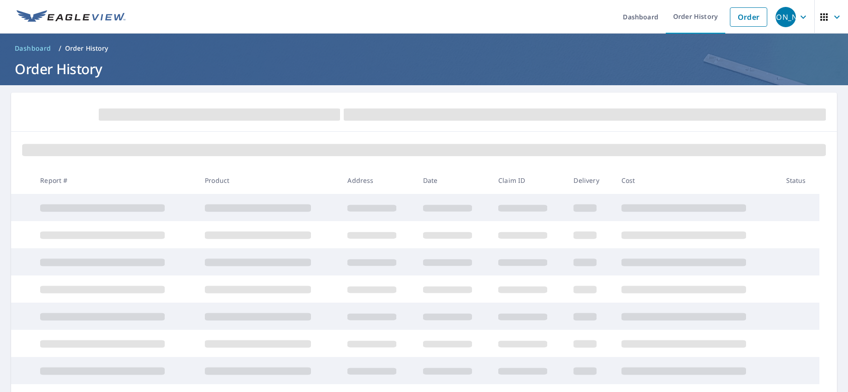 The image size is (848, 392). What do you see at coordinates (696, 180) in the screenshot?
I see `th: Cost` at bounding box center [696, 180].